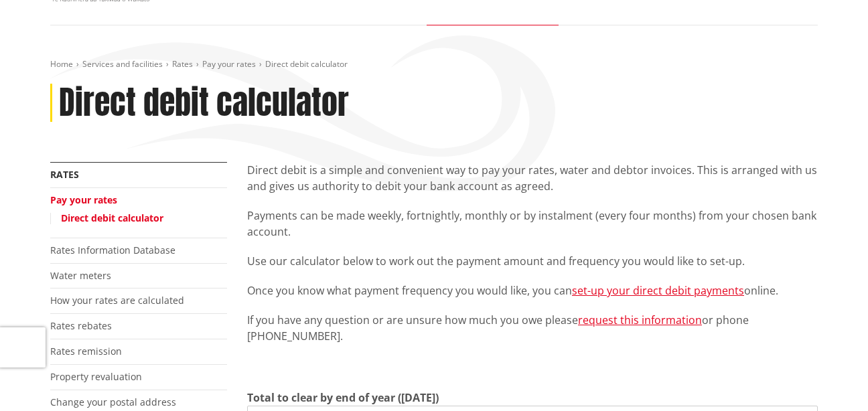 This screenshot has width=868, height=411. I want to click on p: Payments can be made weekly, fortnightly, monthly or by instalment (every four months) from your ..., so click(532, 224).